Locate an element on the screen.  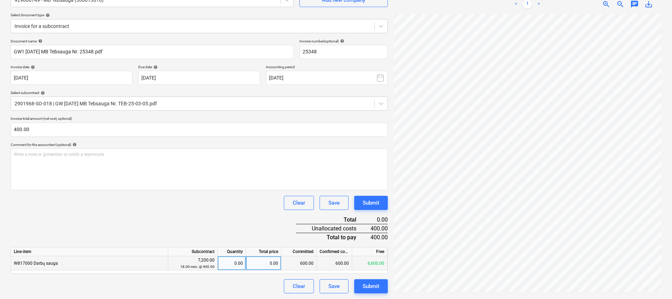
div: Due date is located at coordinates (199, 67).